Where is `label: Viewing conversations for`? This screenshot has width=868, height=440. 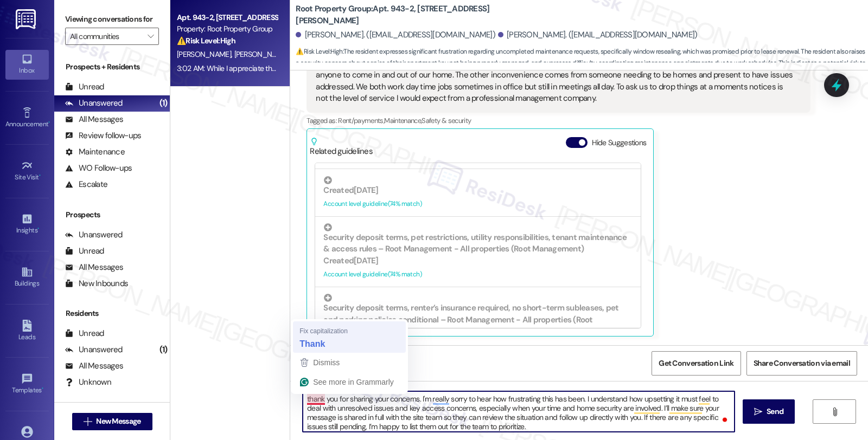
label: Viewing conversations for is located at coordinates (111, 19).